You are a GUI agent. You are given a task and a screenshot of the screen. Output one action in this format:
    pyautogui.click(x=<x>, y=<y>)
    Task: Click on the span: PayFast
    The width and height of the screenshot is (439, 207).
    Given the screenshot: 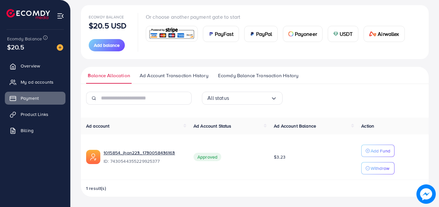 What is the action you would take?
    pyautogui.click(x=224, y=34)
    